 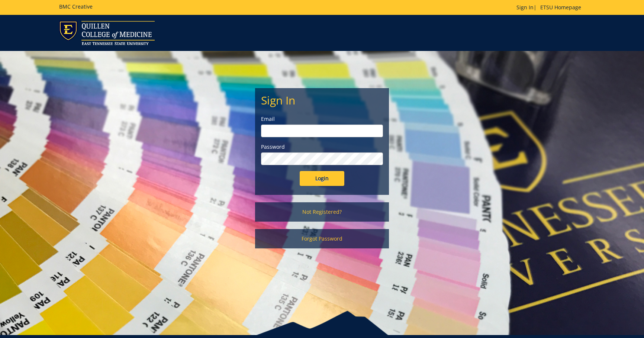 What do you see at coordinates (525, 7) in the screenshot?
I see `a: Sign In` at bounding box center [525, 7].